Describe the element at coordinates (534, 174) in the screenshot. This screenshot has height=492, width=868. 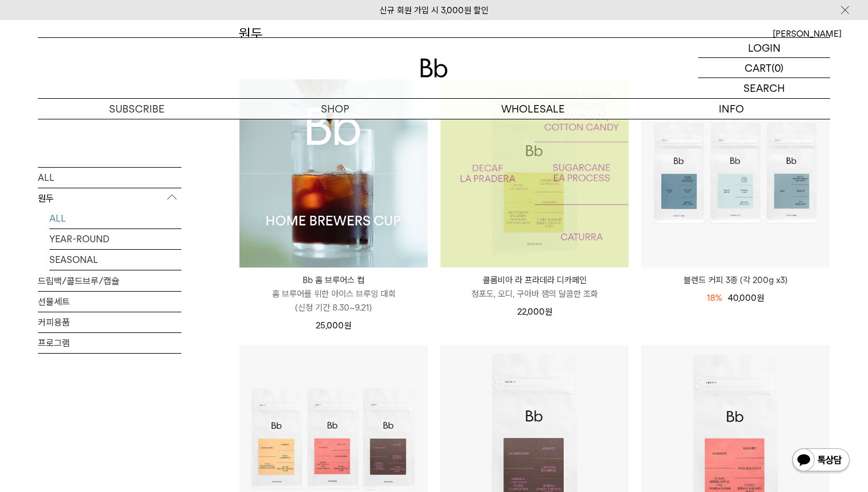
I see `a: 콜롬비아 라 프라데라 디카페인` at that location.